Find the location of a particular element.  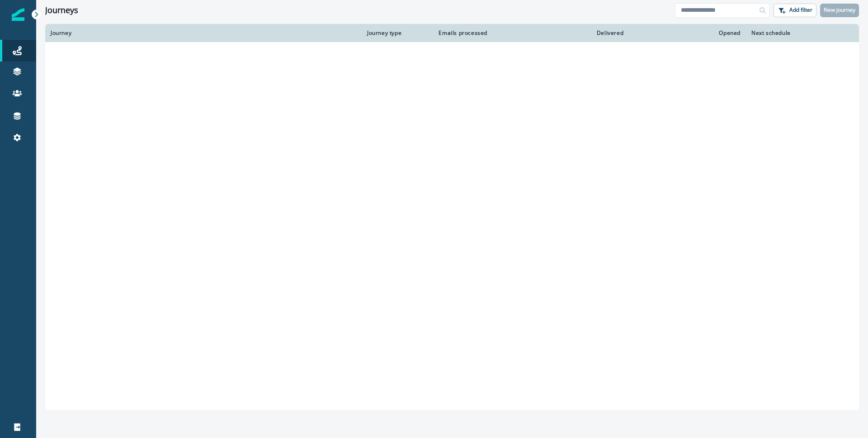

button: New journey is located at coordinates (840, 11).